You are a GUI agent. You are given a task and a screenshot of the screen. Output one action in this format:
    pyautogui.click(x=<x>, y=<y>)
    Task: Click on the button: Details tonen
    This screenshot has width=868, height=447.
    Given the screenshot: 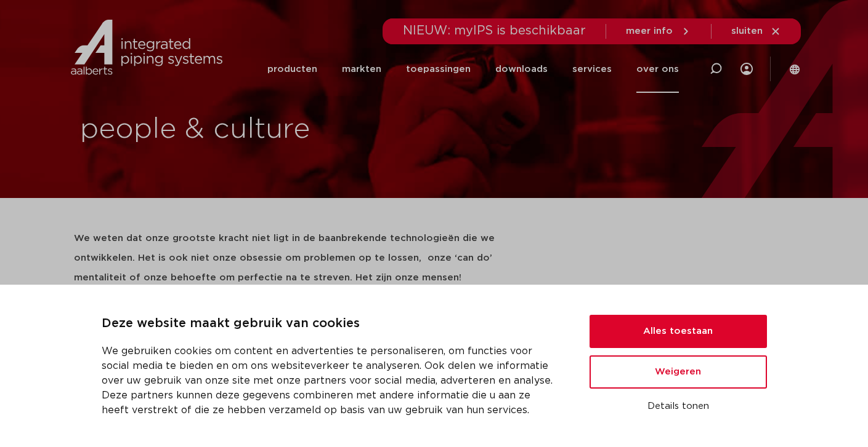 What is the action you would take?
    pyautogui.click(x=678, y=407)
    